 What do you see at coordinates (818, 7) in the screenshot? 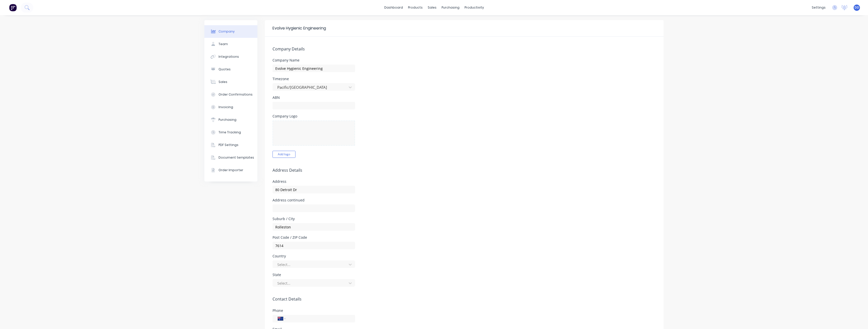
I see `div: settings` at bounding box center [818, 7].